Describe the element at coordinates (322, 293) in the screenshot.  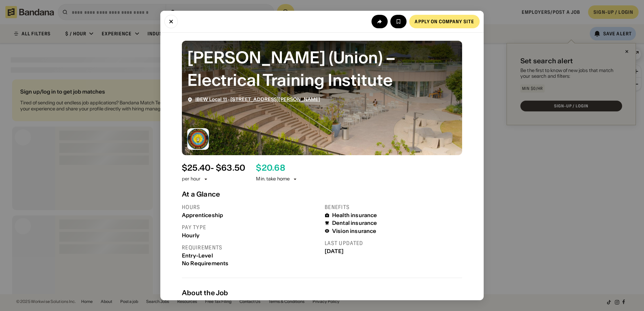
I see `div: About the Job` at that location.